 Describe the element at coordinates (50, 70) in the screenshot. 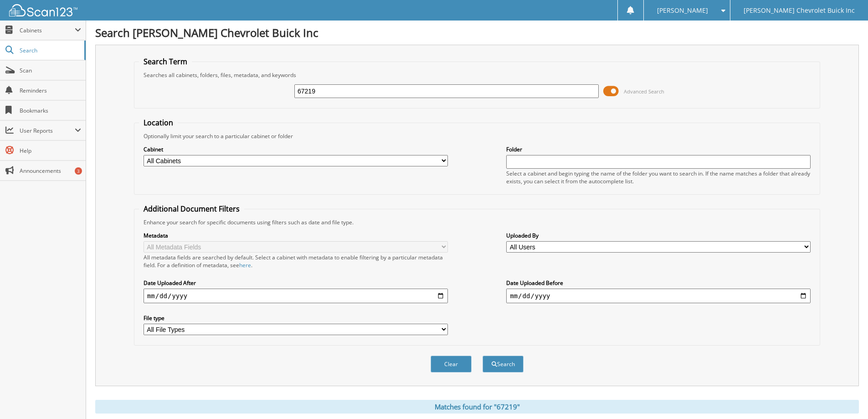

I see `span: Scan` at that location.